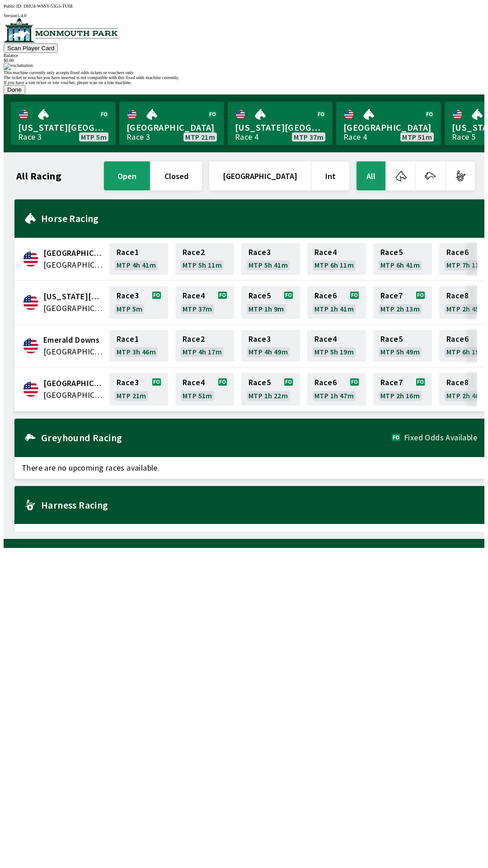 The width and height of the screenshot is (488, 868). I want to click on button: Scan Player Card, so click(30, 48).